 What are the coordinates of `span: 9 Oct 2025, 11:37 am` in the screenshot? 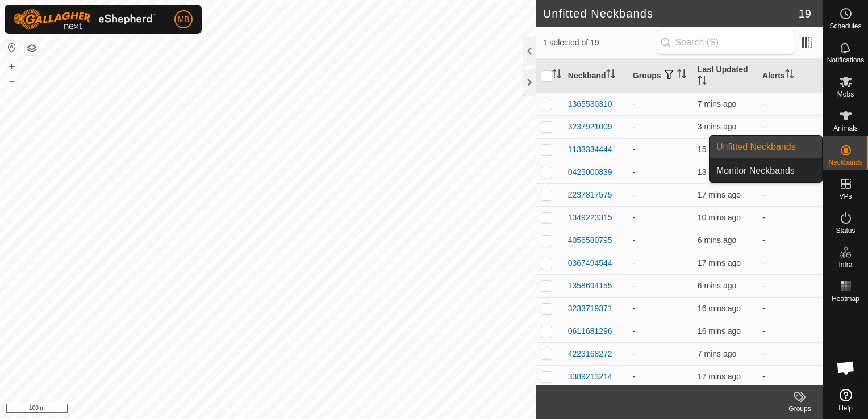 It's located at (717, 127).